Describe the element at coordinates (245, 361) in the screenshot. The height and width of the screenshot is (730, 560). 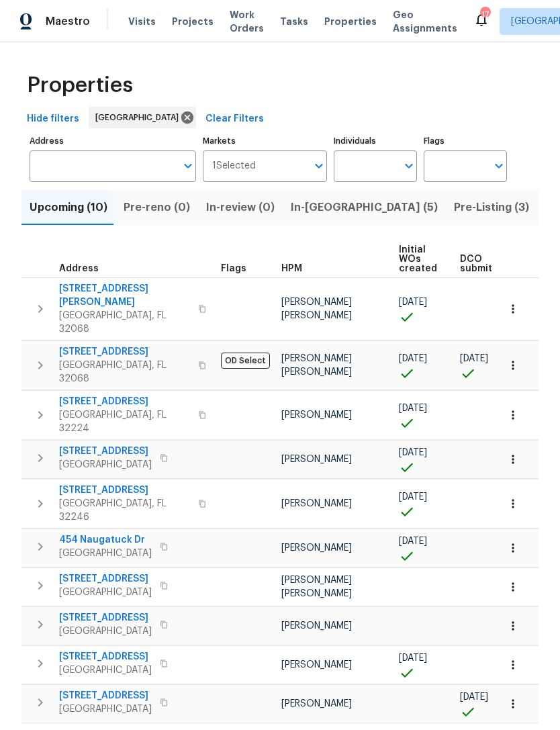
I see `span: OD Select` at that location.